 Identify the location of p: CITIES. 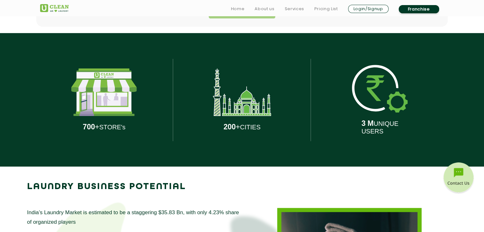
(242, 127).